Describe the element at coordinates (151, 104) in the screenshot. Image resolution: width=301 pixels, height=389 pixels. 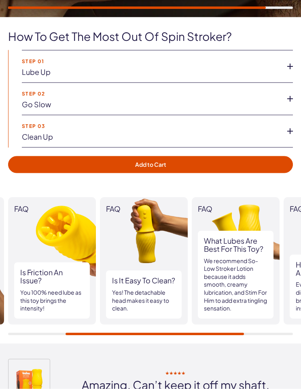
I see `a: Go slow` at that location.